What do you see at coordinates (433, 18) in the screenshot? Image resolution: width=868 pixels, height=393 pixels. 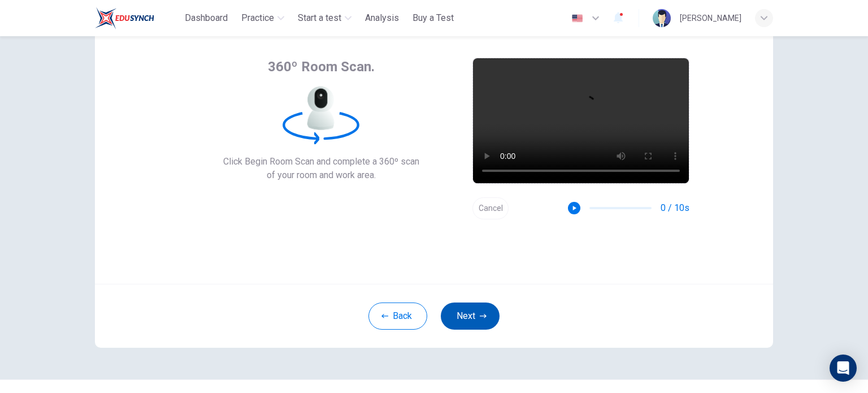 I see `span: Buy a Test` at bounding box center [433, 18].